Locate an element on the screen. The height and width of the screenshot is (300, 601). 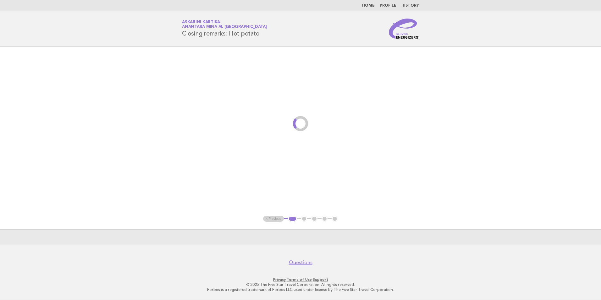
a: Home is located at coordinates (368, 6).